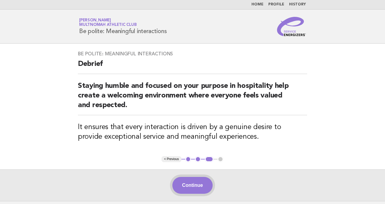  I want to click on img: Service Energizers, so click(292, 26).